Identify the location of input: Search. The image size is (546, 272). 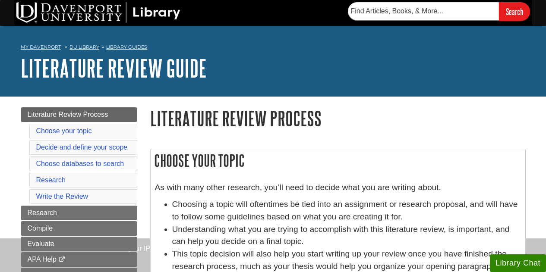
(514, 11).